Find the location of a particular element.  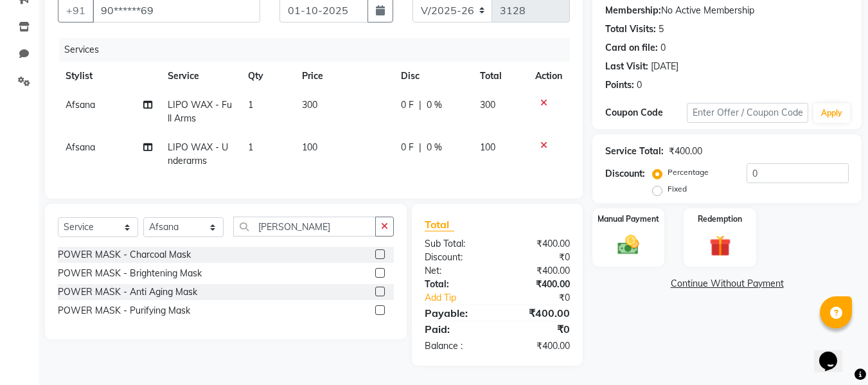

span: LIPO WAX - Full Arms is located at coordinates (200, 111).